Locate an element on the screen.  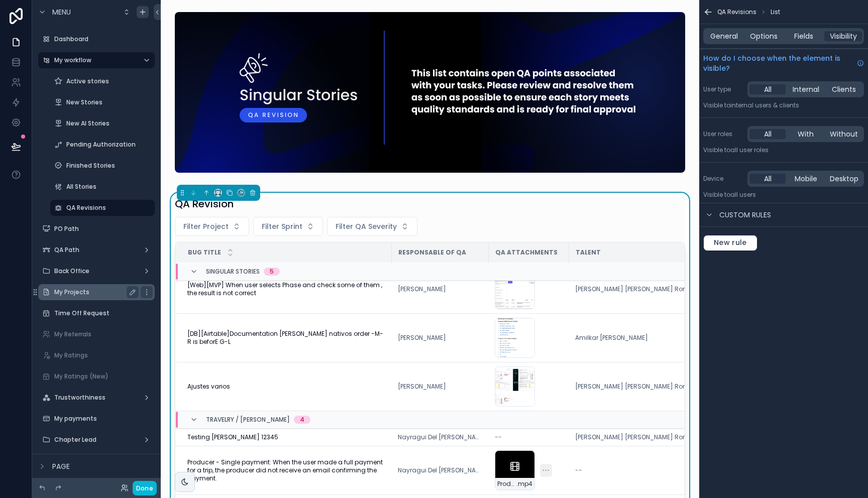
span: How do I choose when the element is visible? is located at coordinates (778, 63).